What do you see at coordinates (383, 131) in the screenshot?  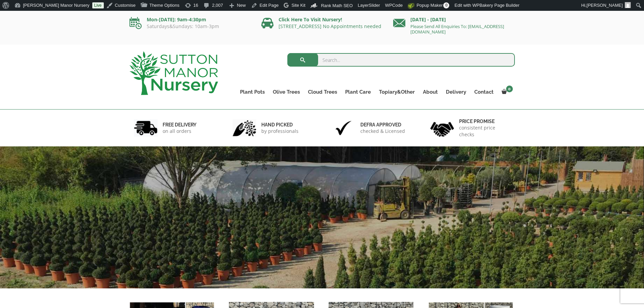 I see `p: checked & Licensed` at bounding box center [383, 131].